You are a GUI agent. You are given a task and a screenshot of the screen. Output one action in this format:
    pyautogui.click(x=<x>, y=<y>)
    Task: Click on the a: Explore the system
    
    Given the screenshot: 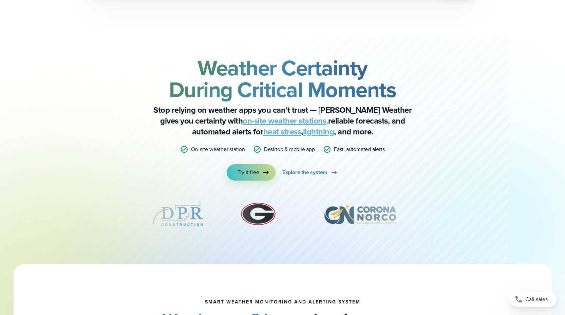 What is the action you would take?
    pyautogui.click(x=310, y=172)
    